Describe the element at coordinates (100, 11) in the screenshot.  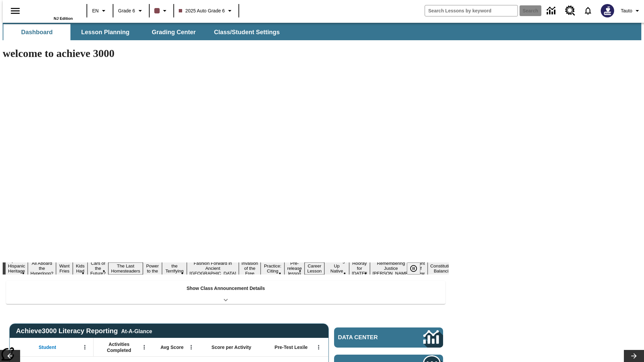
I see `button: Language: EN, Select a language` at that location.